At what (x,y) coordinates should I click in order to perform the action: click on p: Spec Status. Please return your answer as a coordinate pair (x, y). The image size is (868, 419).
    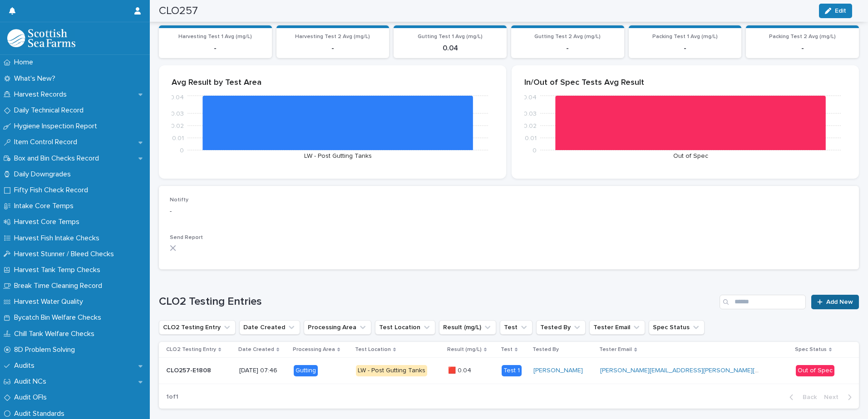
    Looking at the image, I should click on (811, 350).